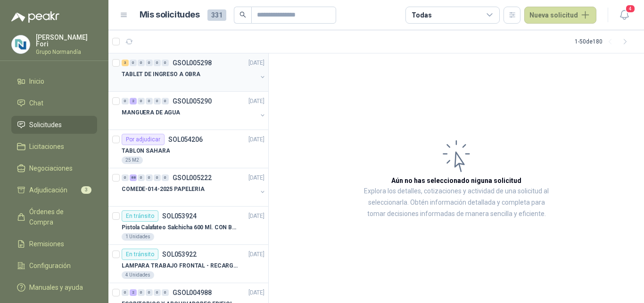  What do you see at coordinates (456, 180) in the screenshot?
I see `h3: Aún no has seleccionado niguna solicitud` at bounding box center [456, 180].